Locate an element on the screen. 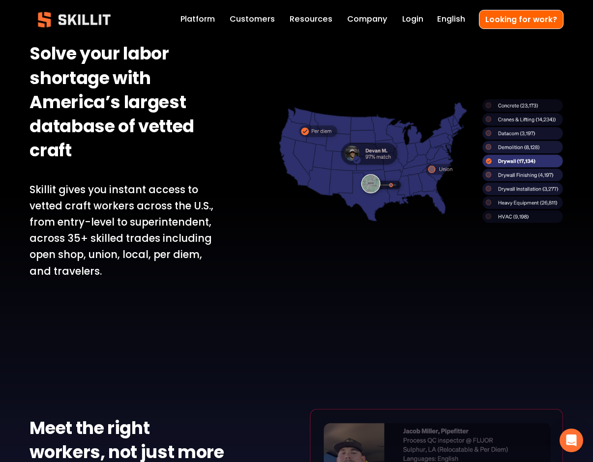  div: Open Intercom Messenger is located at coordinates (572, 441).